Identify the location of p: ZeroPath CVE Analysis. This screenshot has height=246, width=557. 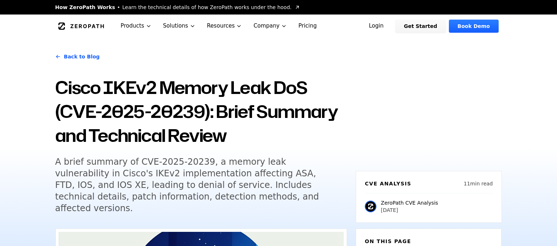
(409, 203).